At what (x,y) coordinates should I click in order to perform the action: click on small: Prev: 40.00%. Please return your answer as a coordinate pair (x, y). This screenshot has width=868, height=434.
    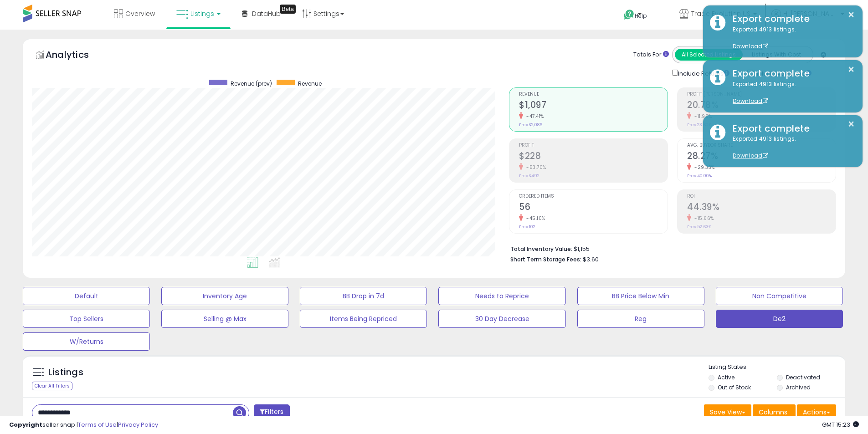
    Looking at the image, I should click on (699, 175).